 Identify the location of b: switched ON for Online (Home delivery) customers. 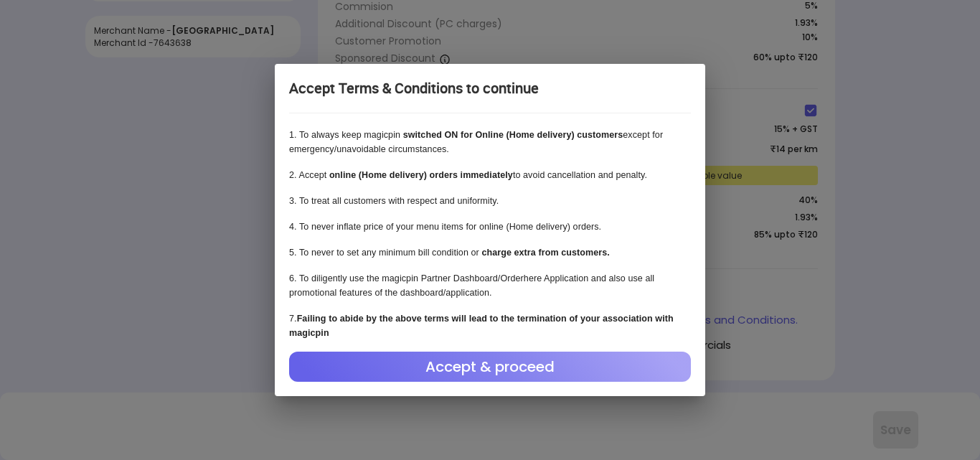
(513, 135).